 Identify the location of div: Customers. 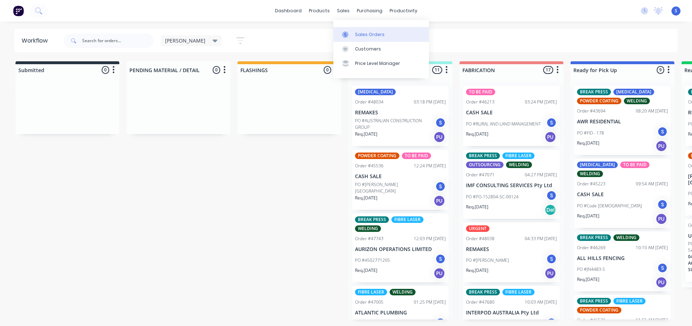
(368, 49).